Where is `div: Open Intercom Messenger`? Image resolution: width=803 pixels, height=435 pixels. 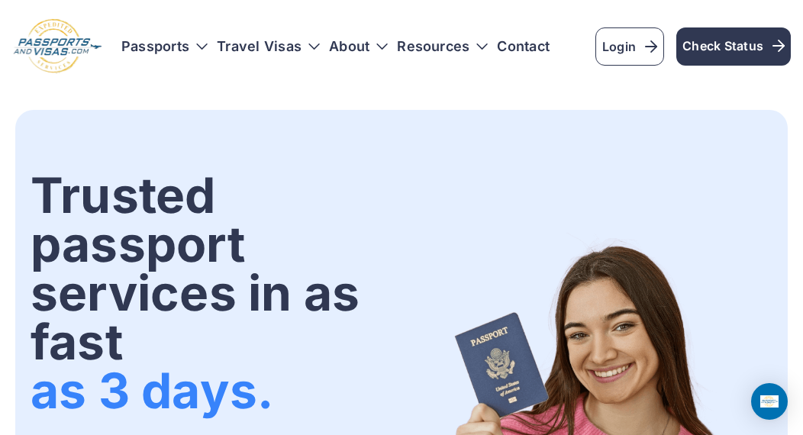 div: Open Intercom Messenger is located at coordinates (770, 402).